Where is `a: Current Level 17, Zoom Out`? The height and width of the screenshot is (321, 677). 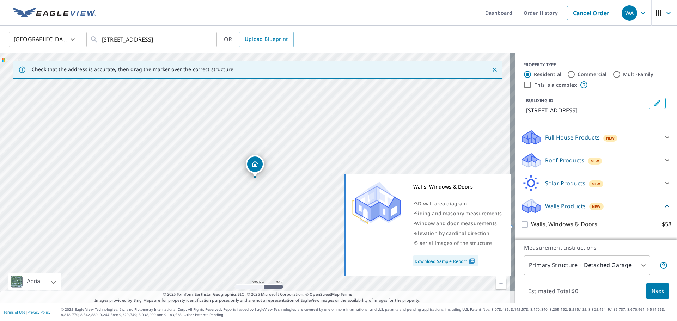
a: Current Level 17, Zoom Out is located at coordinates (501, 284).